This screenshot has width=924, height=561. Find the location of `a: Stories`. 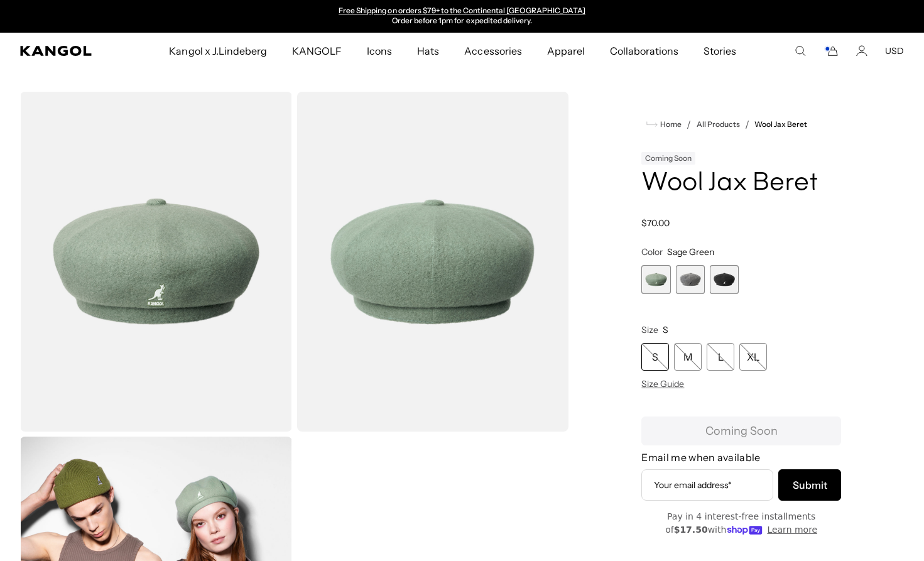

a: Stories is located at coordinates (720, 51).